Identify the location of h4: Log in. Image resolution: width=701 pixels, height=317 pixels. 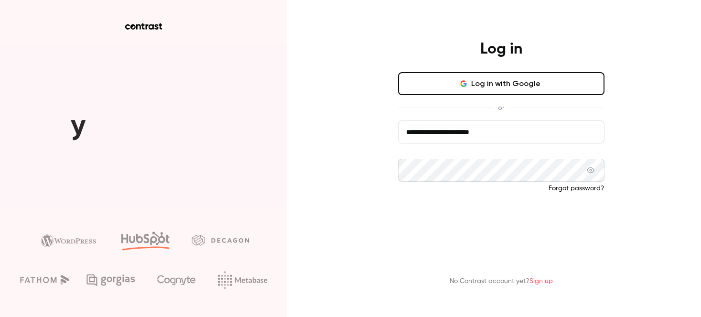
(501, 49).